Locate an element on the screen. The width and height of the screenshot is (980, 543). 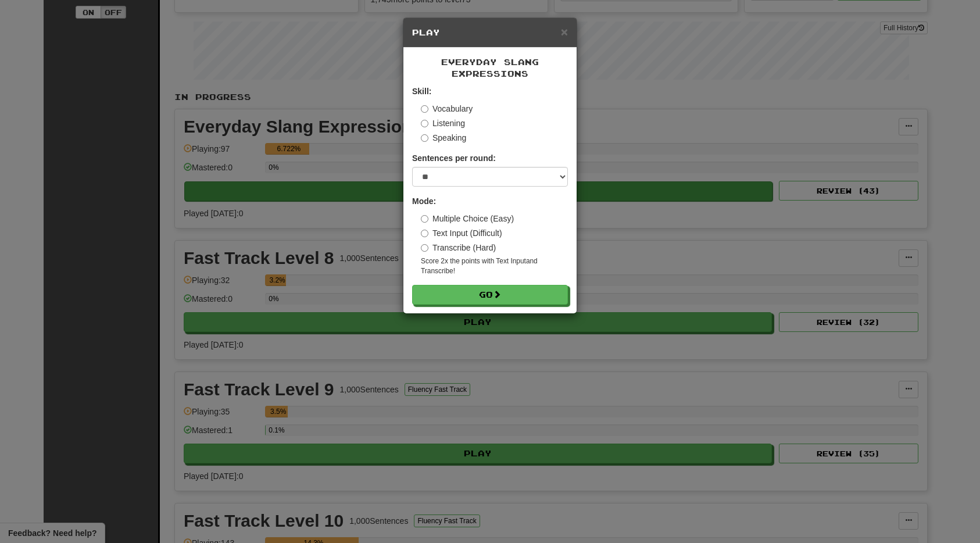
label: Vocabulary is located at coordinates (447, 108).